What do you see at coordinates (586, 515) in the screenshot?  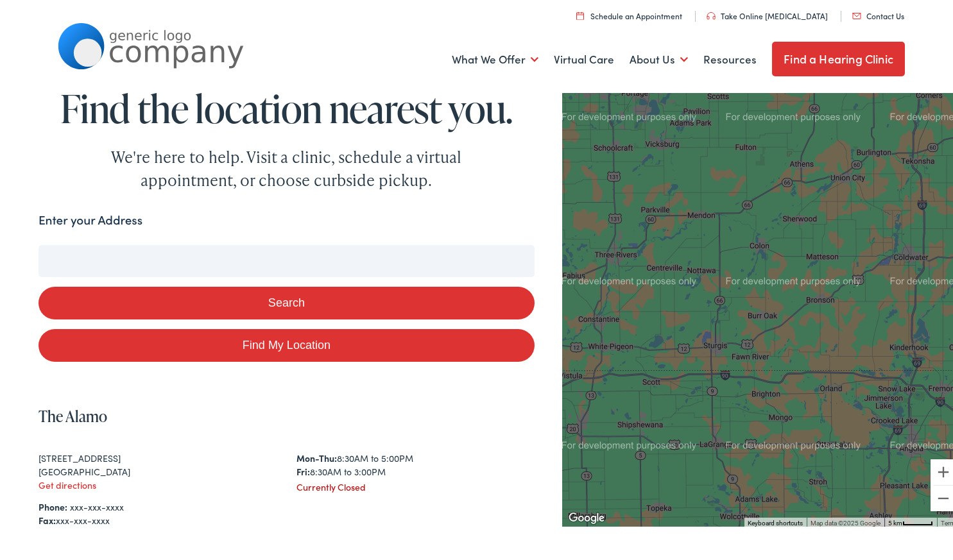 I see `img: Google` at bounding box center [586, 515].